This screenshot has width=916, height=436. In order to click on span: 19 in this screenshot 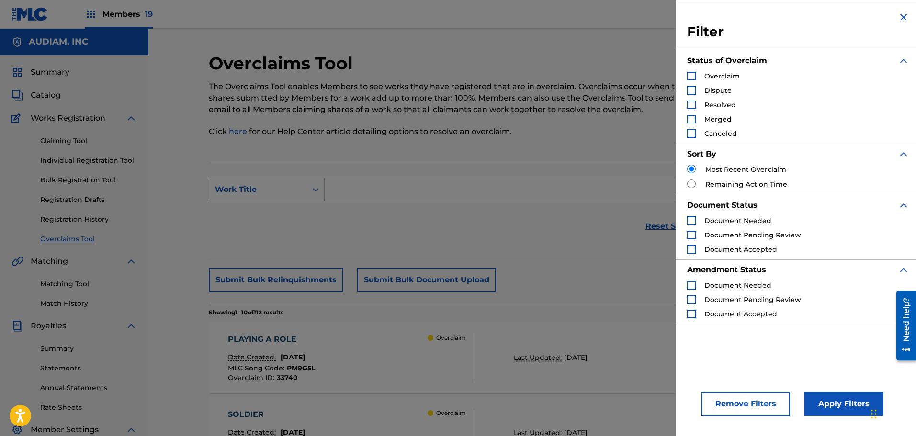, I will do `click(149, 14)`.